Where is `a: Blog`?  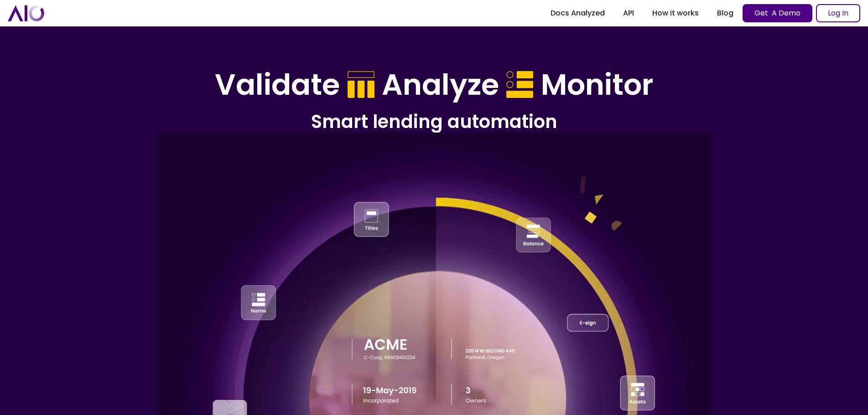 a: Blog is located at coordinates (725, 13).